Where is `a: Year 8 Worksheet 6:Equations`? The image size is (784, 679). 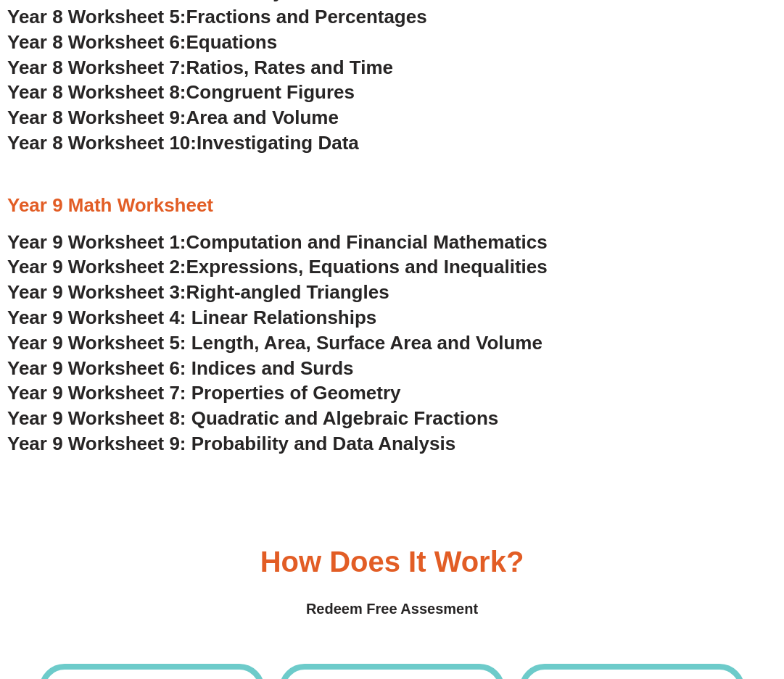
a: Year 8 Worksheet 6:Equations is located at coordinates (142, 42).